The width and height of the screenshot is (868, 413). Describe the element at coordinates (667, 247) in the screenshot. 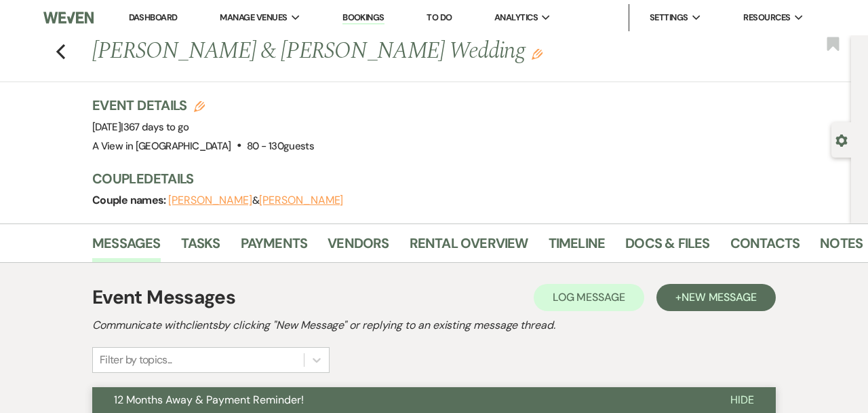

I see `a: Docs & Files` at that location.